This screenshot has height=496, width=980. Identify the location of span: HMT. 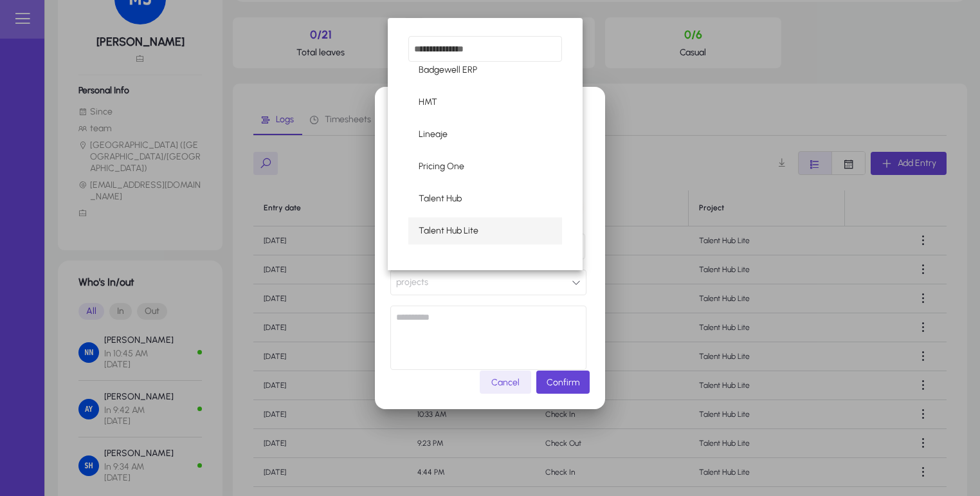
(428, 102).